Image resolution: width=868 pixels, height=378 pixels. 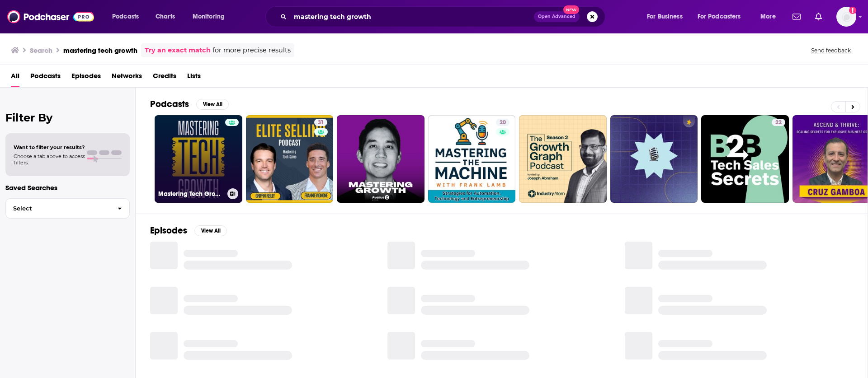 What do you see at coordinates (557, 17) in the screenshot?
I see `button: Open AdvancedNew` at bounding box center [557, 17].